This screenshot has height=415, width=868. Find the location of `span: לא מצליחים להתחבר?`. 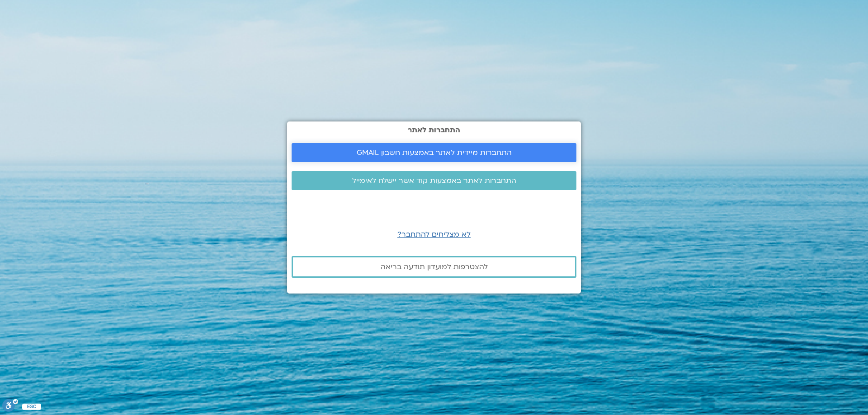

span: לא מצליחים להתחבר? is located at coordinates (434, 234).